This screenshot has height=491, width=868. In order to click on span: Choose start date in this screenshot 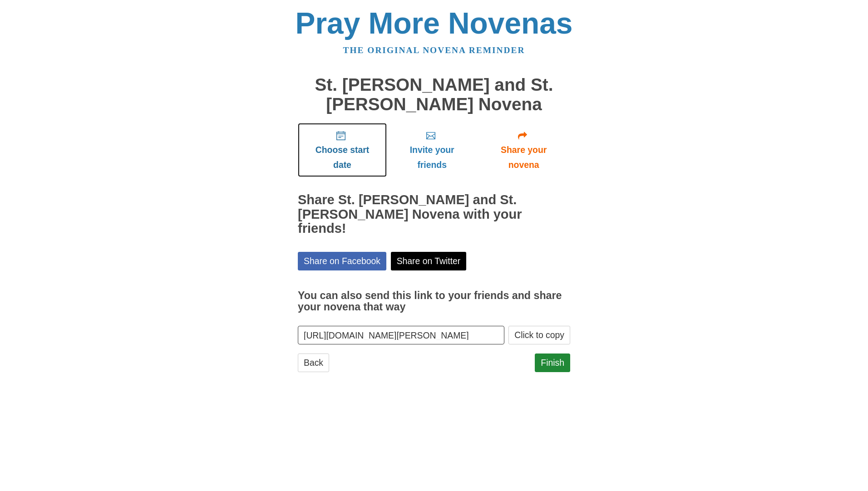, I will do `click(342, 158)`.